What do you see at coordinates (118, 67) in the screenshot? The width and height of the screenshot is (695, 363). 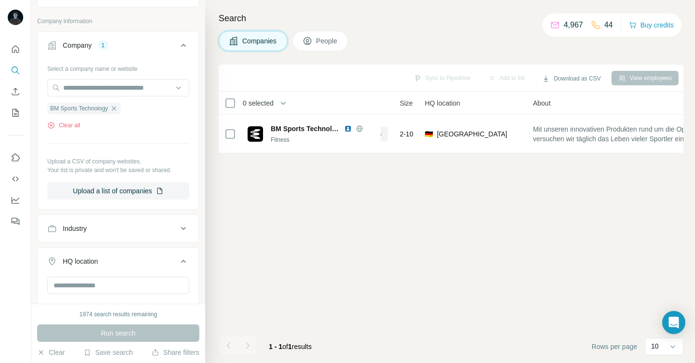 I see `div: Select a company name or website` at bounding box center [118, 67].